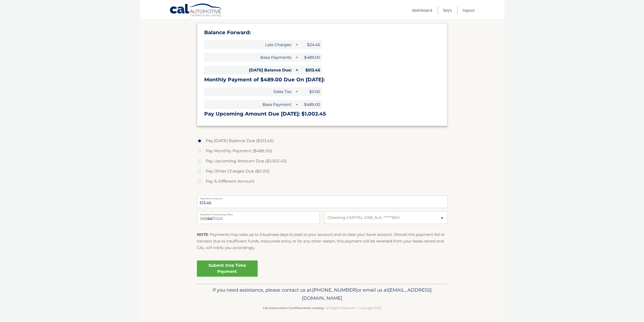 This screenshot has width=644, height=322. I want to click on strong: Cal Automotive Certified Auto Leasing, so click(293, 308).